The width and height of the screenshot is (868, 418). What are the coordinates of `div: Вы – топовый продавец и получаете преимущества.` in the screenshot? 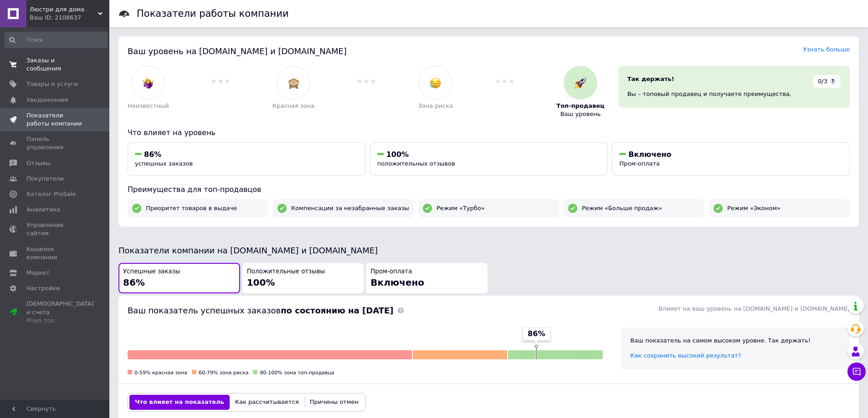 It's located at (734, 94).